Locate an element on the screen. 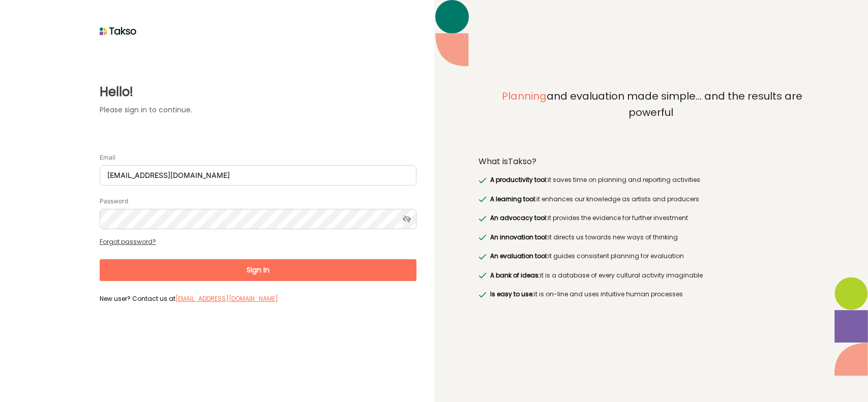  label: it guides consistent planning for evaluation is located at coordinates (586, 257).